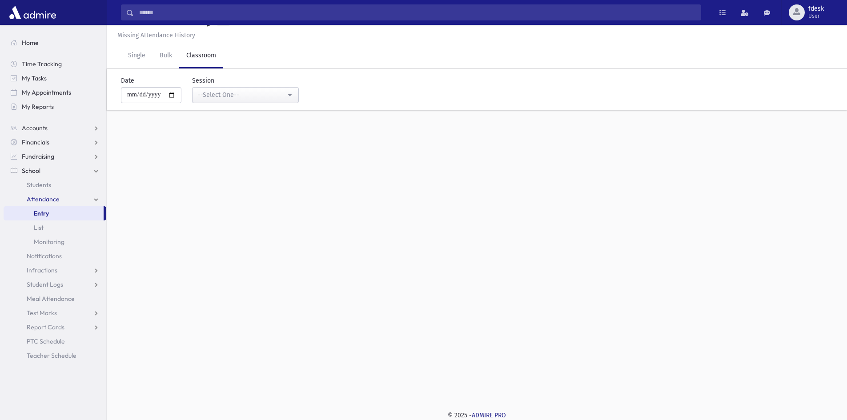  Describe the element at coordinates (55, 142) in the screenshot. I see `a: Financials` at that location.